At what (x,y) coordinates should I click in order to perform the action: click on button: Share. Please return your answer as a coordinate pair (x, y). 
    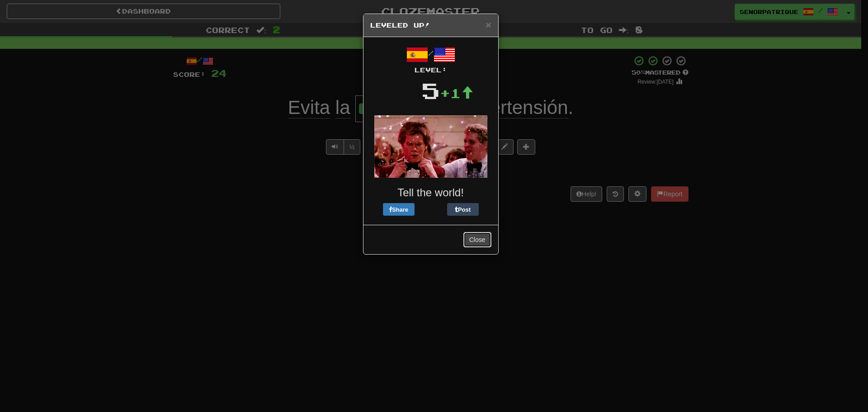
    Looking at the image, I should click on (399, 210).